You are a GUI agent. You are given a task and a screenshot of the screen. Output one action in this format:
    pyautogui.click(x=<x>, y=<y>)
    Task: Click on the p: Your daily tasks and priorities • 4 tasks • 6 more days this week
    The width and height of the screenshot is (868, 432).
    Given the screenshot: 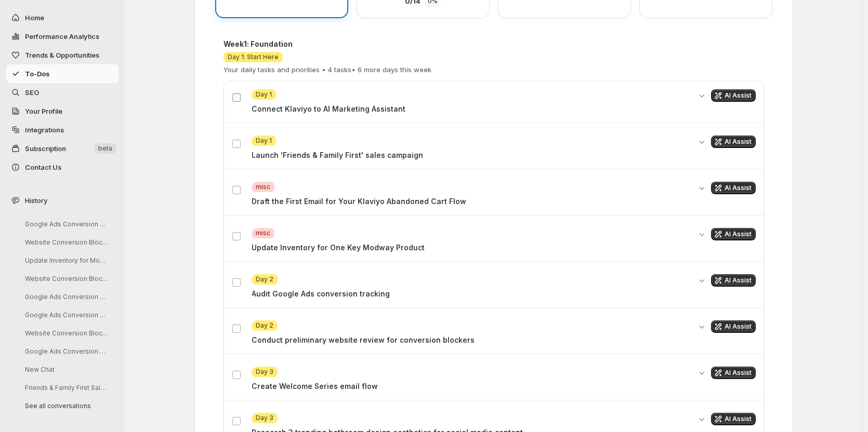 What is the action you would take?
    pyautogui.click(x=328, y=70)
    